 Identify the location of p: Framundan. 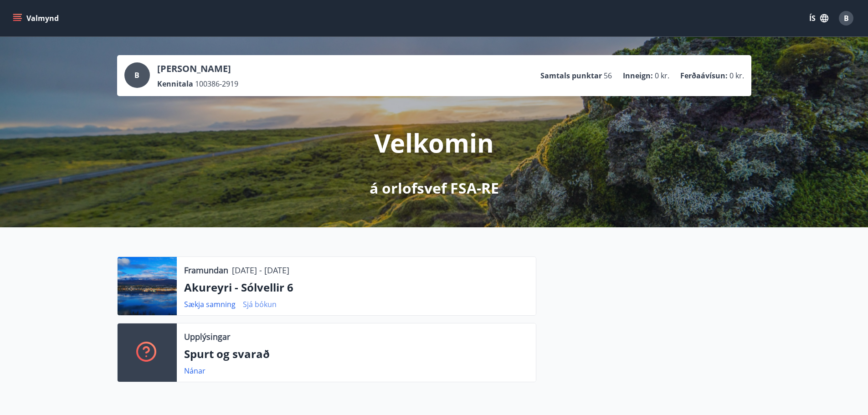
(206, 270).